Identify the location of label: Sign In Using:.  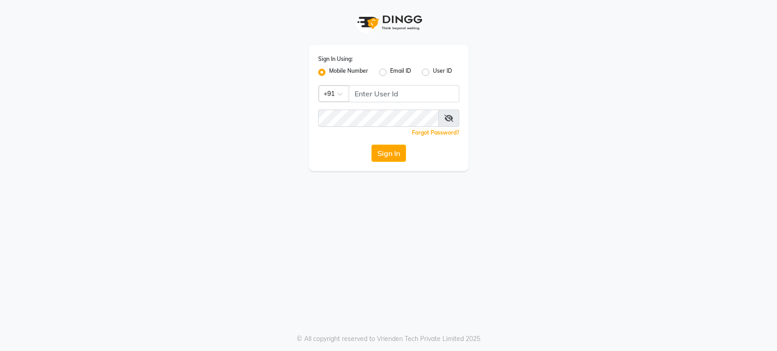
(335, 59).